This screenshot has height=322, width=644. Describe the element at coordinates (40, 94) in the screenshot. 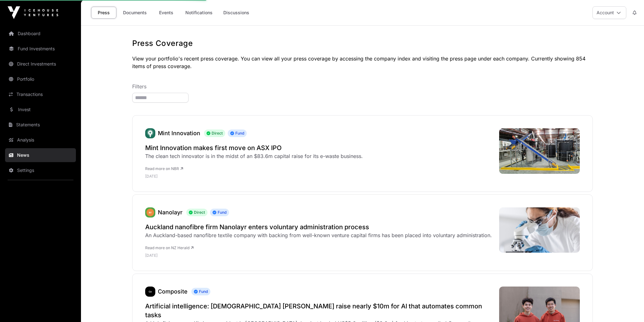

I see `a: Transactions` at that location.